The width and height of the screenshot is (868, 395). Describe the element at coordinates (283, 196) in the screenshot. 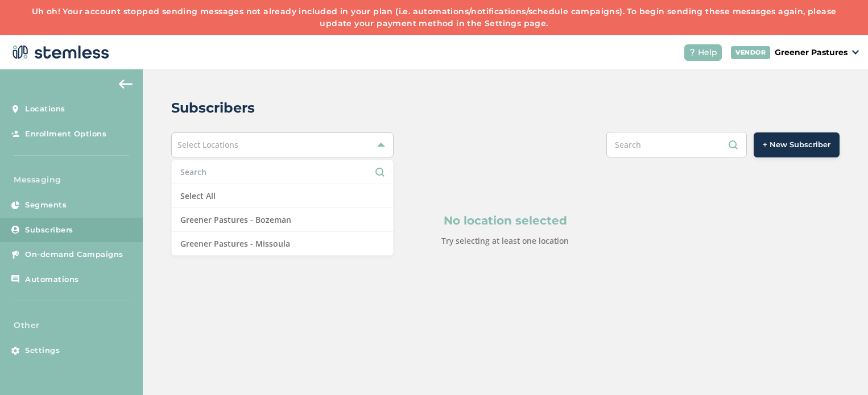

I see `li: Select All` at that location.